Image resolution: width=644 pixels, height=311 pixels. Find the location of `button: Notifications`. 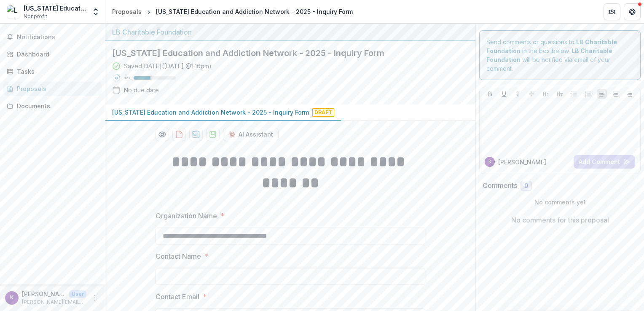

button: Notifications is located at coordinates (52, 37).